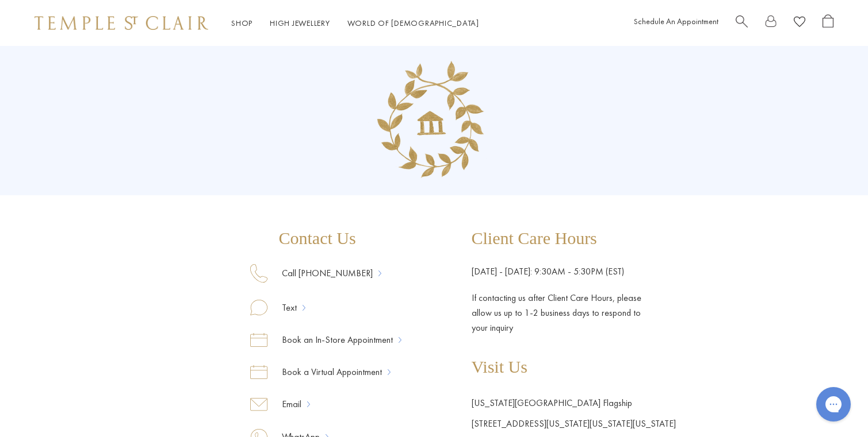  What do you see at coordinates (299, 23) in the screenshot?
I see `a: High JewelleryHigh Jewellery` at bounding box center [299, 23].